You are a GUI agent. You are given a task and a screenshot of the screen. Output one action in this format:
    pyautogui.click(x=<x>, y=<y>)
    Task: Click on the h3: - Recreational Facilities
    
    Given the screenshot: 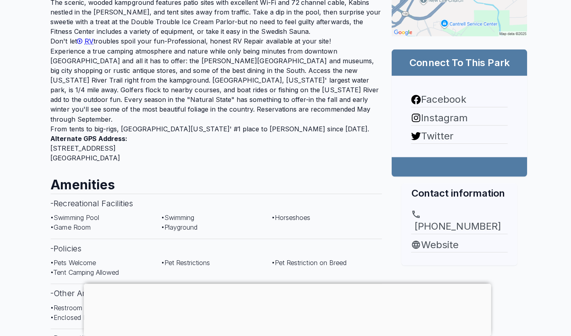 What is the action you would take?
    pyautogui.click(x=215, y=204)
    